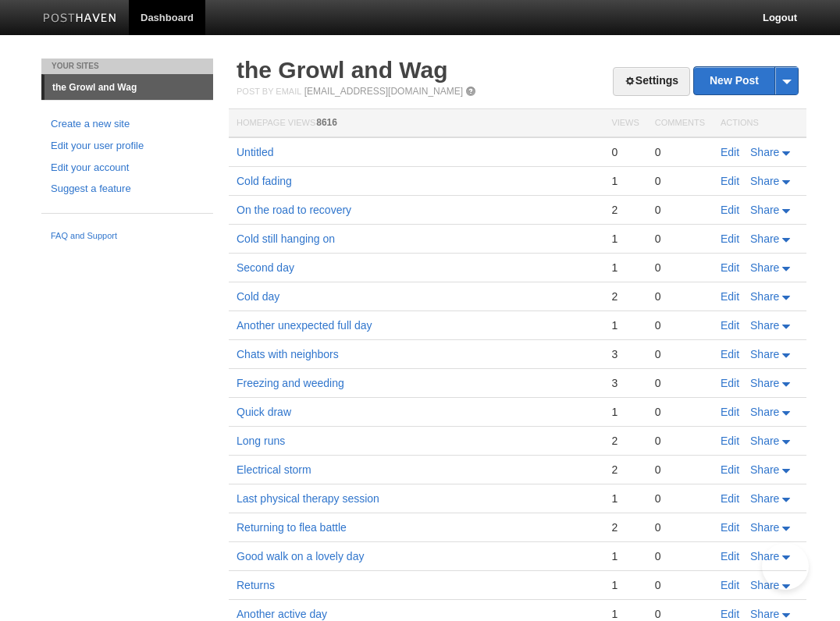 The width and height of the screenshot is (840, 621). I want to click on a: Quick draw, so click(264, 412).